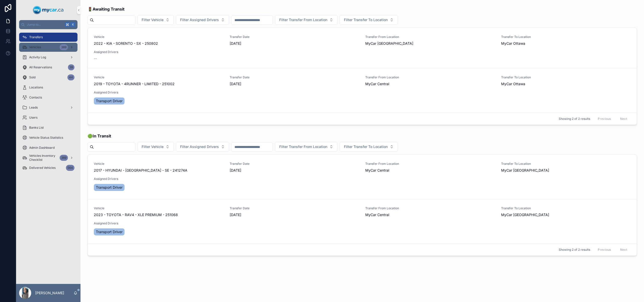  What do you see at coordinates (134, 84) in the screenshot?
I see `span: 2019 - TOYOTA - 4RUNNER - LIMITED - 251002` at bounding box center [134, 84].